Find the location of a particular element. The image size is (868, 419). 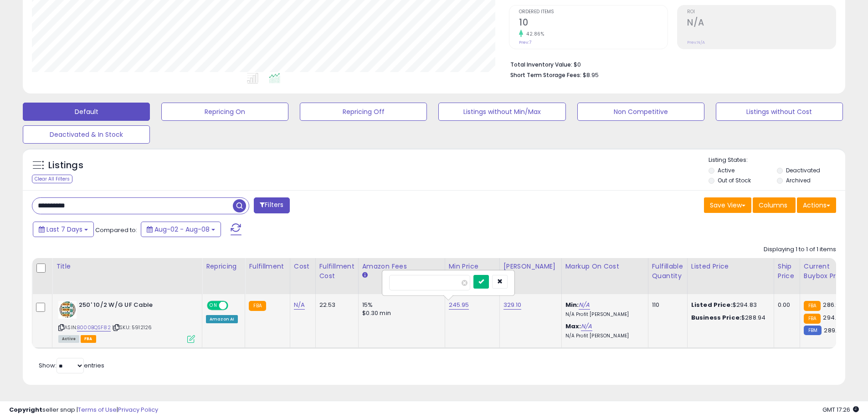

button: Listings without Cost is located at coordinates (779, 112).